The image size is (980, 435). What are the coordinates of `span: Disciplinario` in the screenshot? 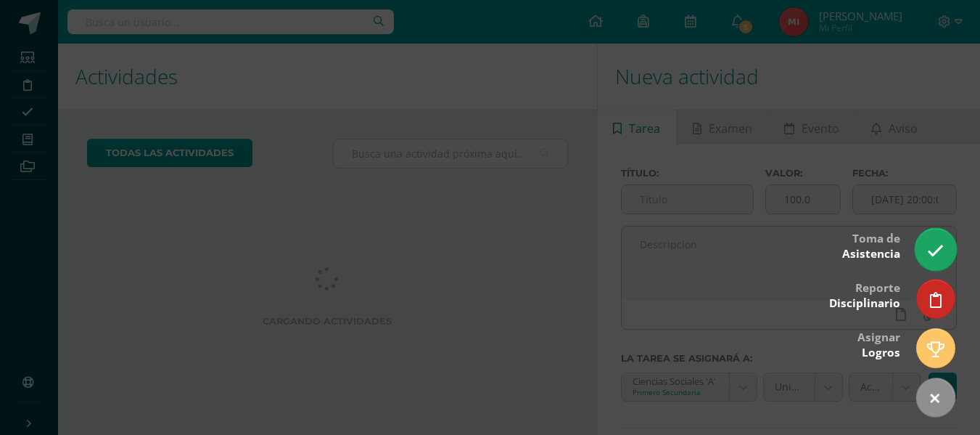 It's located at (864, 302).